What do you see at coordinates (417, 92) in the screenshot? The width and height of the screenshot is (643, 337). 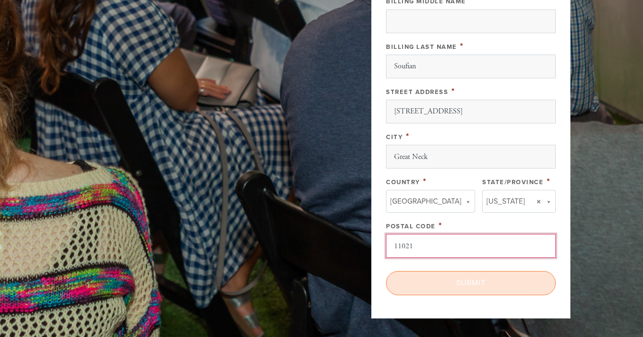 I see `label: Street Address` at bounding box center [417, 92].